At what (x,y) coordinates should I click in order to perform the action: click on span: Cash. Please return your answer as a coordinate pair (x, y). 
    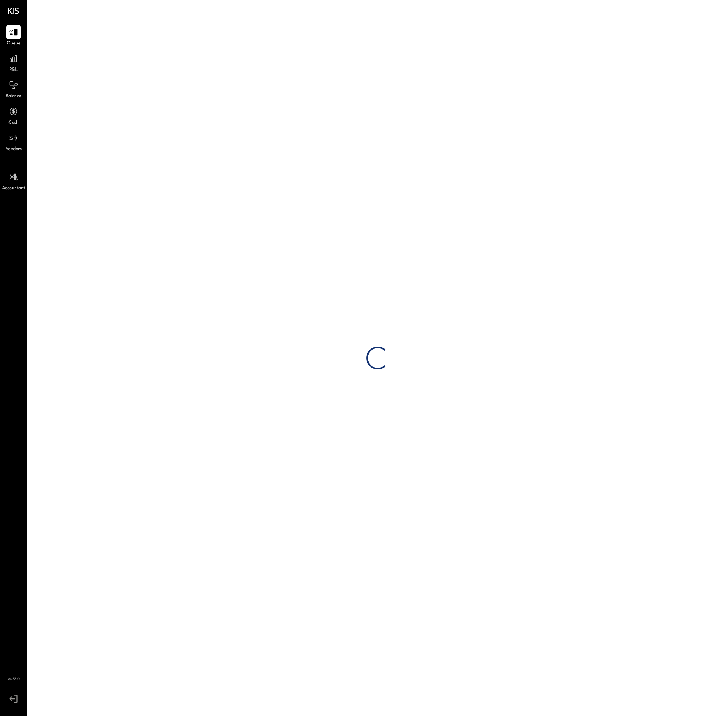
    Looking at the image, I should click on (14, 123).